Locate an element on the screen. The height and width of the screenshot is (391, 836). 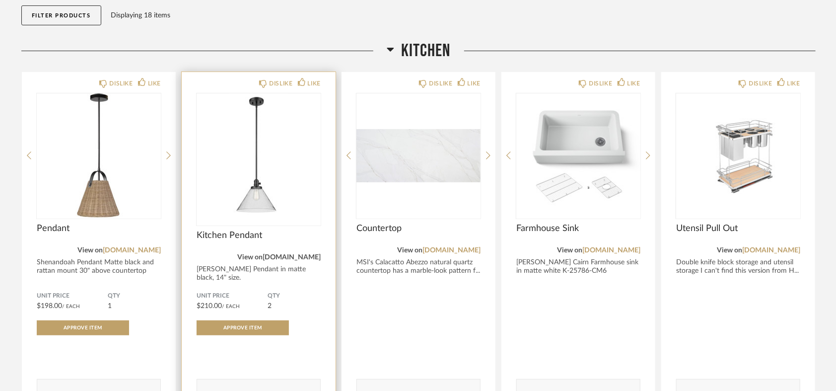
span: $198.00 is located at coordinates (49, 306).